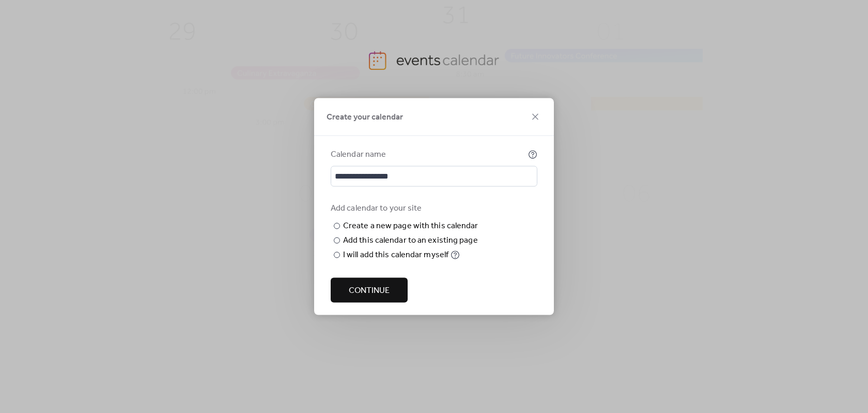 This screenshot has width=868, height=413. I want to click on div: Add this calendar to an existing page, so click(410, 241).